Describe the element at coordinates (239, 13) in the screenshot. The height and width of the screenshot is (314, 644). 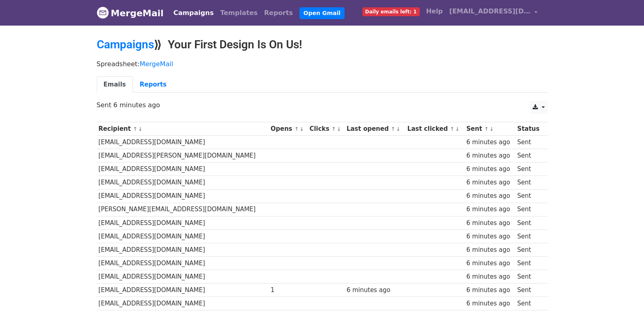
I see `a: Templates` at that location.